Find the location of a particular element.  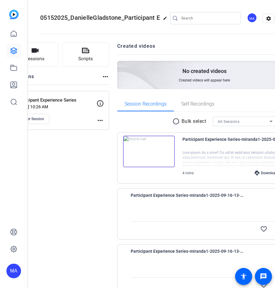

span: Created videos will appear here is located at coordinates (204, 80).